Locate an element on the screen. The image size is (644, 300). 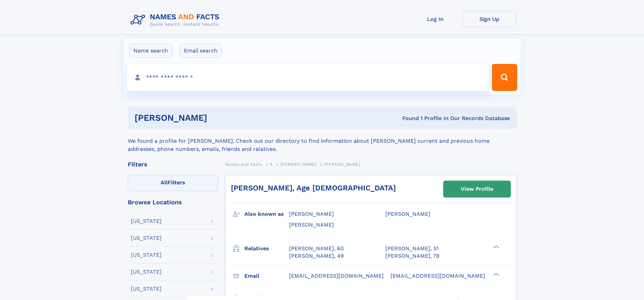
div: Found 1 Profile In Our Records Database is located at coordinates (407, 118).